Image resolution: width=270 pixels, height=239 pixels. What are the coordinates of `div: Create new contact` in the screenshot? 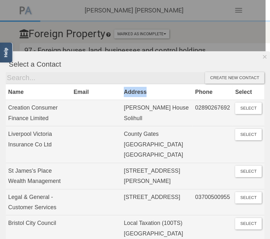 It's located at (234, 78).